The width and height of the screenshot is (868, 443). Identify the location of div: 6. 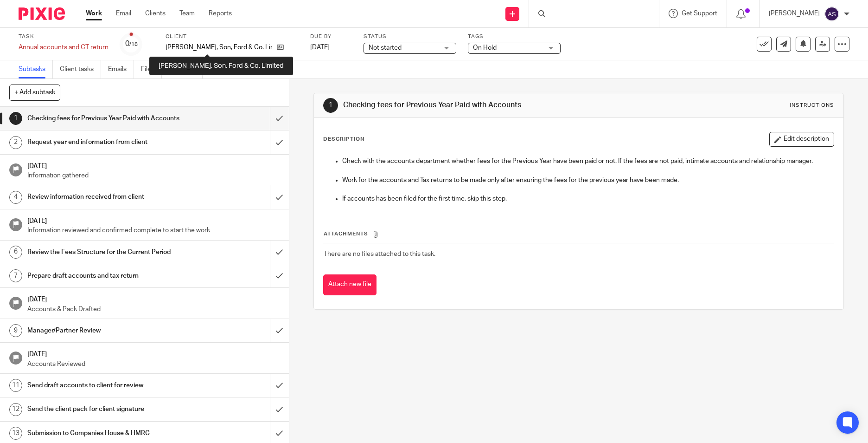
(16, 252).